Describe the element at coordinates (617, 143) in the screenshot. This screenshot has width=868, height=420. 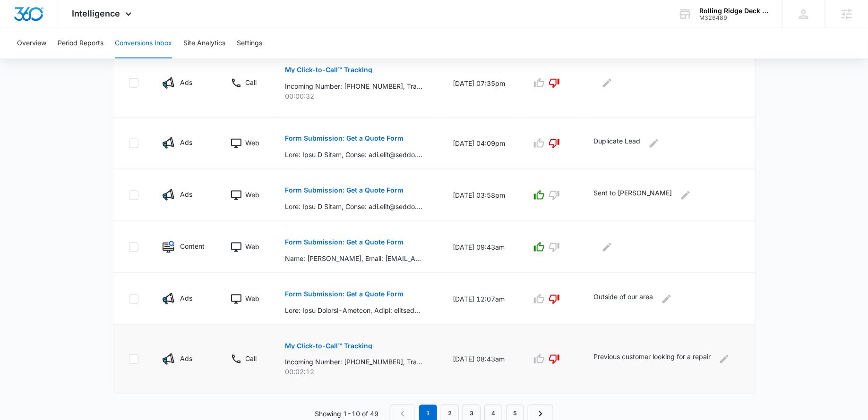
I see `p: Duplicate Lead` at that location.